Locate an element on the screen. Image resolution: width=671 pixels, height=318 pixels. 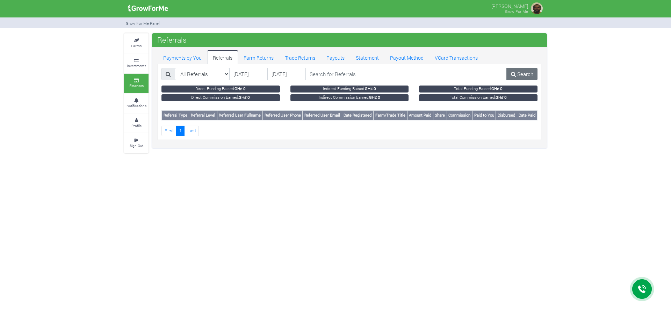
a: Profile is located at coordinates (136, 123).